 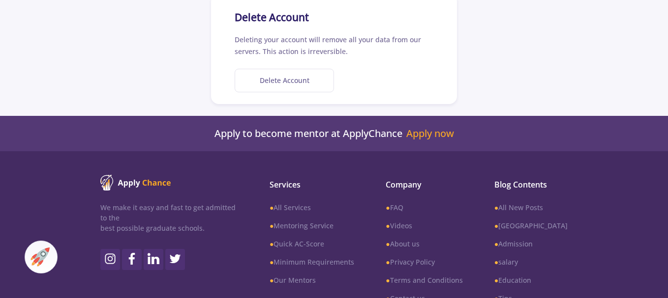 I want to click on a: ●Mentoring Service, so click(x=312, y=226).